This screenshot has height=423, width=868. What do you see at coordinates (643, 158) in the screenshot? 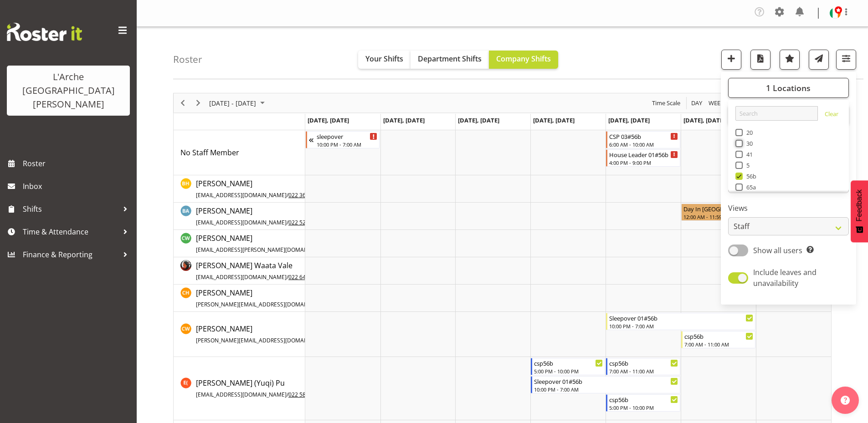
I see `div: No Staff Member"s event - House Leader 01#56b Begin From Friday, August 22, 2025 at 4:00:00 PM GM...` at bounding box center [643, 158].